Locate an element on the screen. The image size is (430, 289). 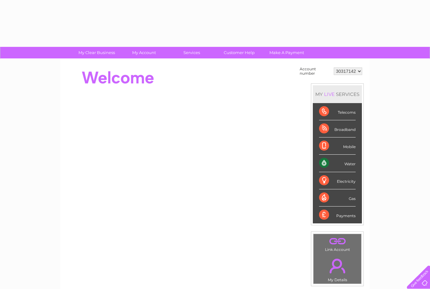
a: My Clear Business is located at coordinates (97, 53).